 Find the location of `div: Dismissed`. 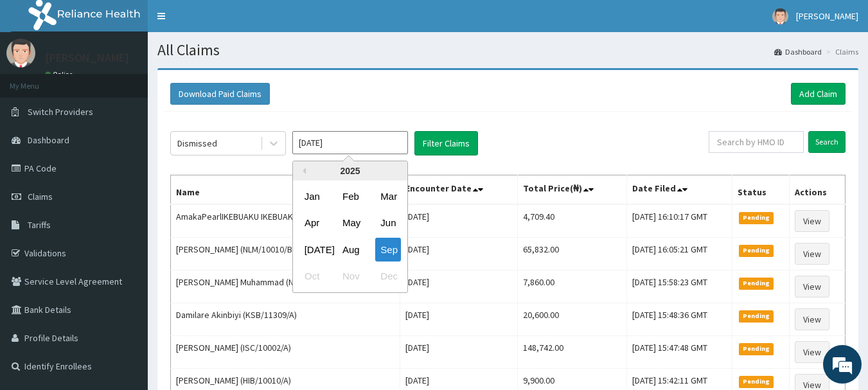

div: Dismissed is located at coordinates (197, 143).